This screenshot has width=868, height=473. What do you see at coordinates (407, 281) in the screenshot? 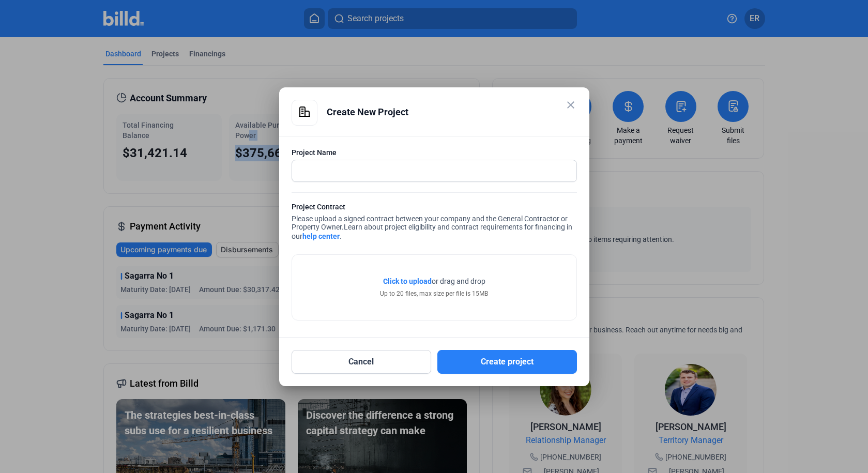
I see `span: Click to upload` at bounding box center [407, 281].